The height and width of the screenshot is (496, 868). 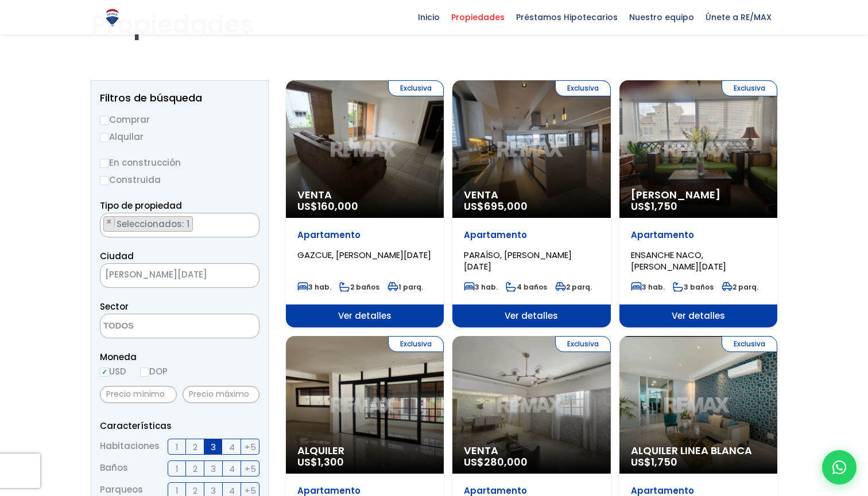 I want to click on input: USD, so click(x=105, y=373).